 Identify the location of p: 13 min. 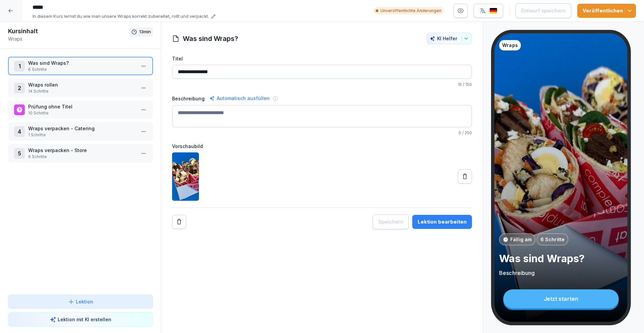
(145, 32).